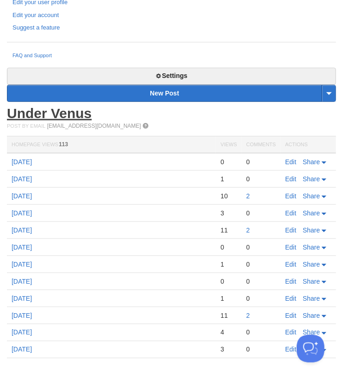 This screenshot has height=381, width=343. What do you see at coordinates (171, 56) in the screenshot?
I see `a: FAQ and Support` at bounding box center [171, 56].